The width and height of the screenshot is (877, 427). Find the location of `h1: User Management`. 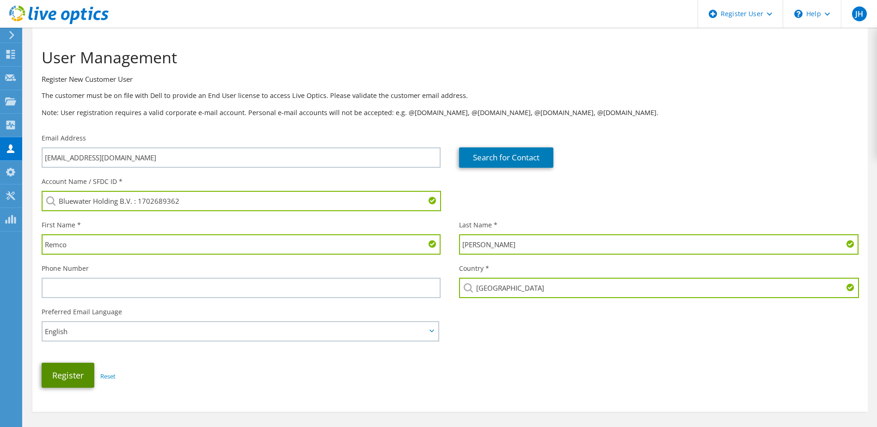

h1: User Management is located at coordinates (448, 57).